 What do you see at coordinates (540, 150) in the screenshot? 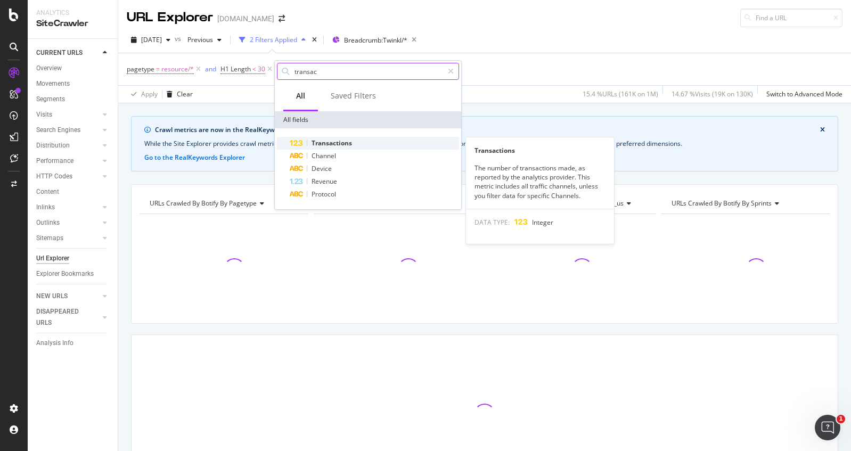
I see `div: Transactions` at bounding box center [540, 150].